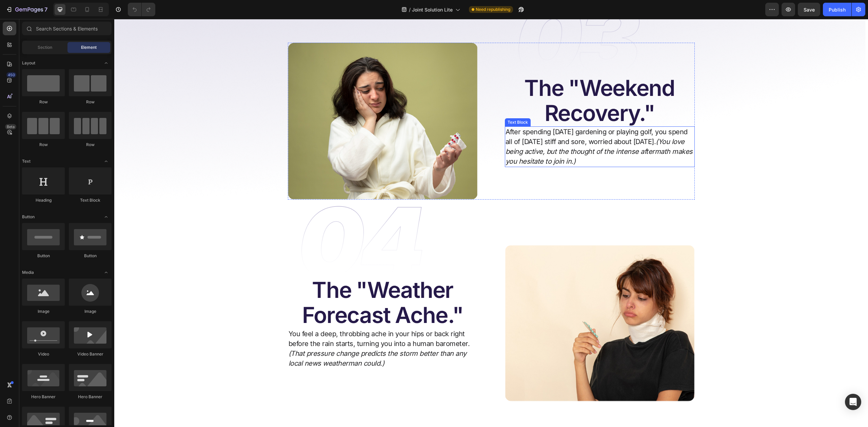  What do you see at coordinates (90, 354) in the screenshot?
I see `div: Video Banner` at bounding box center [90, 354].